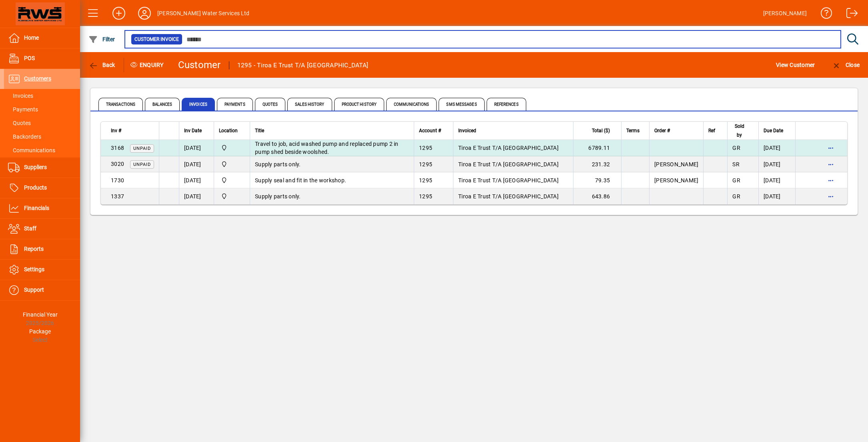 Image resolution: width=868 pixels, height=442 pixels. Describe the element at coordinates (513, 131) in the screenshot. I see `div: Invoiced` at that location.